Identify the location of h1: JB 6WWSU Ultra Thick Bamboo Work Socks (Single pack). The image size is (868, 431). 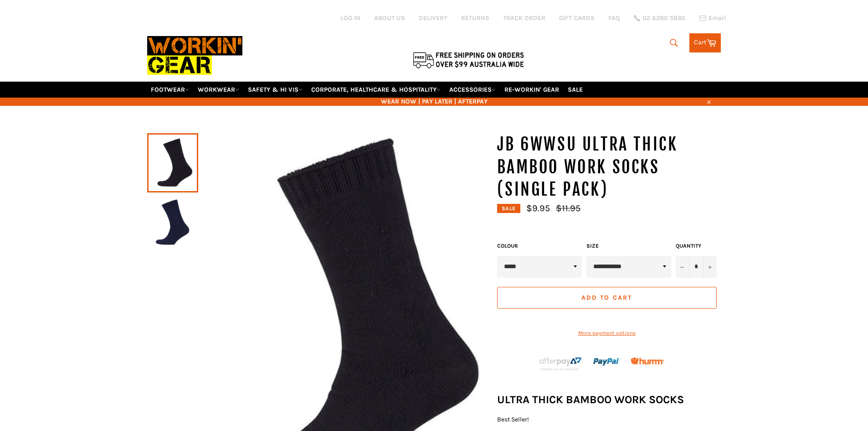
(610, 167).